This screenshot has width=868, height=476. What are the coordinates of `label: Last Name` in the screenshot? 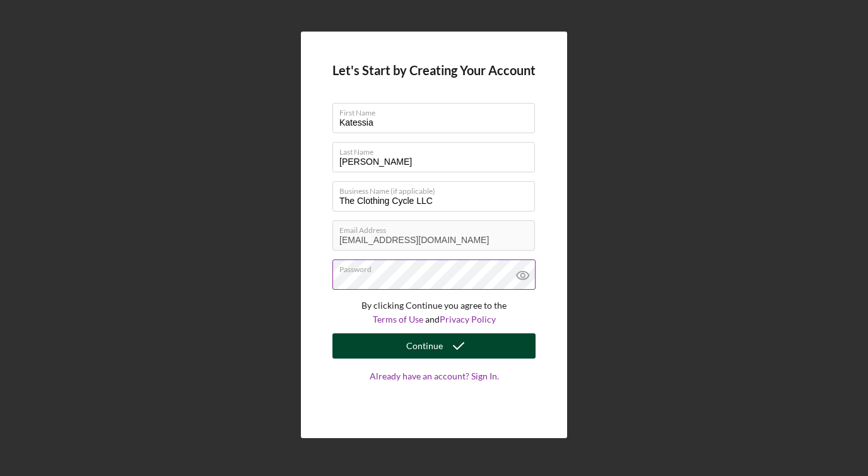 It's located at (437, 149).